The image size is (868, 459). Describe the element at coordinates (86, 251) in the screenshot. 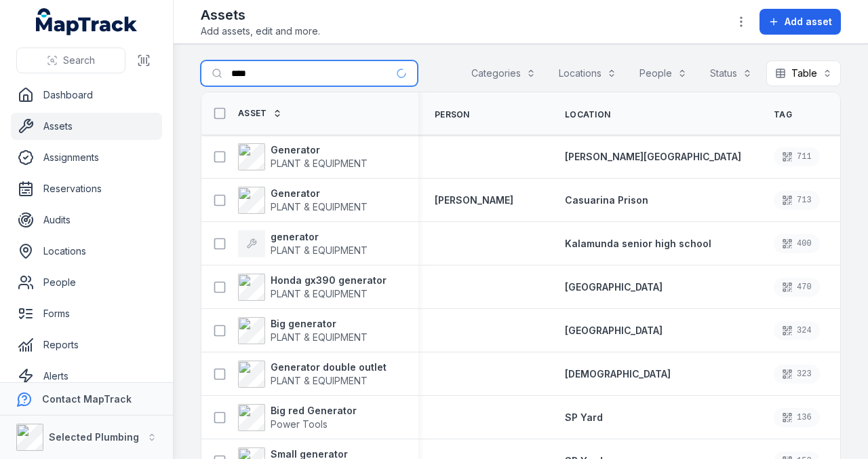

I see `a: Locations` at that location.